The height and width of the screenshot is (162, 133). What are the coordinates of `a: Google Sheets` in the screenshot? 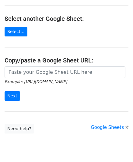 It's located at (110, 127).